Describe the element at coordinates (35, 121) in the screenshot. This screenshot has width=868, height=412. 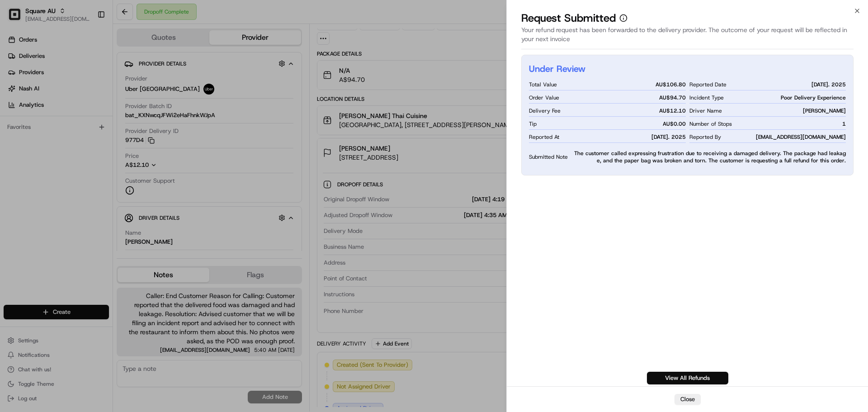
I see `div: Past conversations` at that location.